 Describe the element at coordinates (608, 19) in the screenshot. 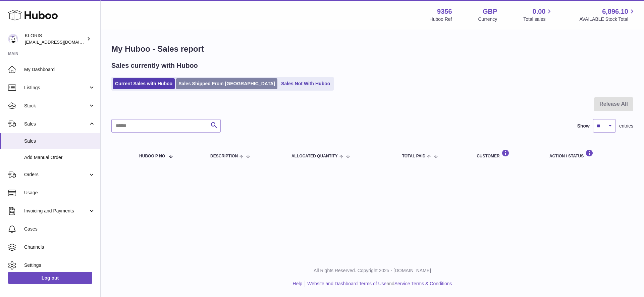

I see `span: AVAILABLE Stock Total` at that location.